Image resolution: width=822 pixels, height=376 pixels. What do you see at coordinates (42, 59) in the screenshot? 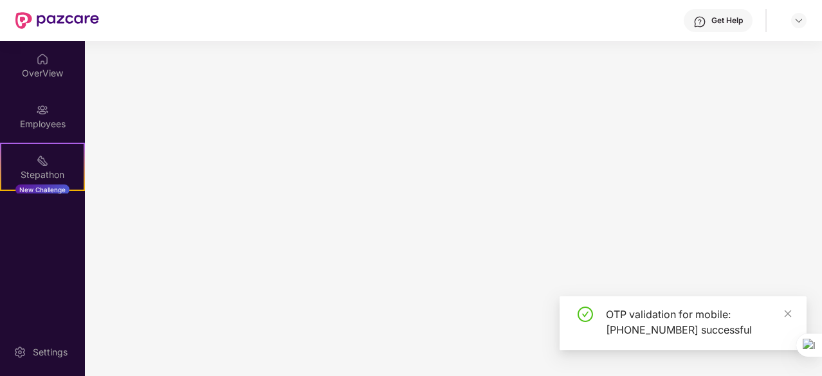
I see `img: svg+xml;base64,PHN2ZyBpZD0iSG9tZSIgeG1sbnM9Imh0dHA6Ly93d3cudzMub3JnLzIwMDAvc3ZnIiB3aWR0aD0iMjAiIG...` at bounding box center [42, 59].